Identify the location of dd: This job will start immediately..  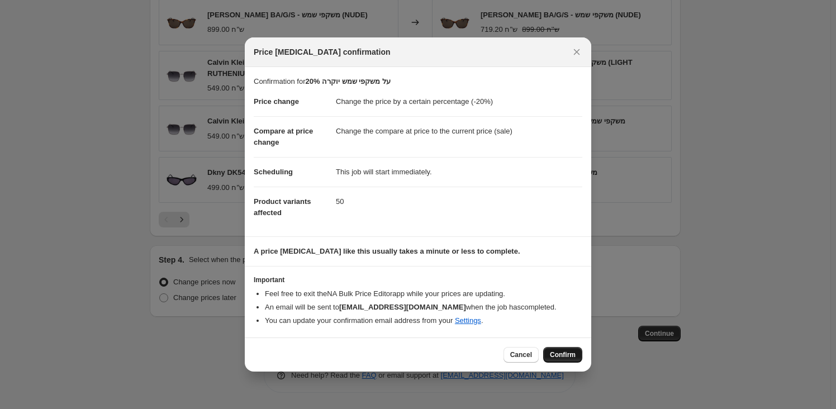
(459, 172).